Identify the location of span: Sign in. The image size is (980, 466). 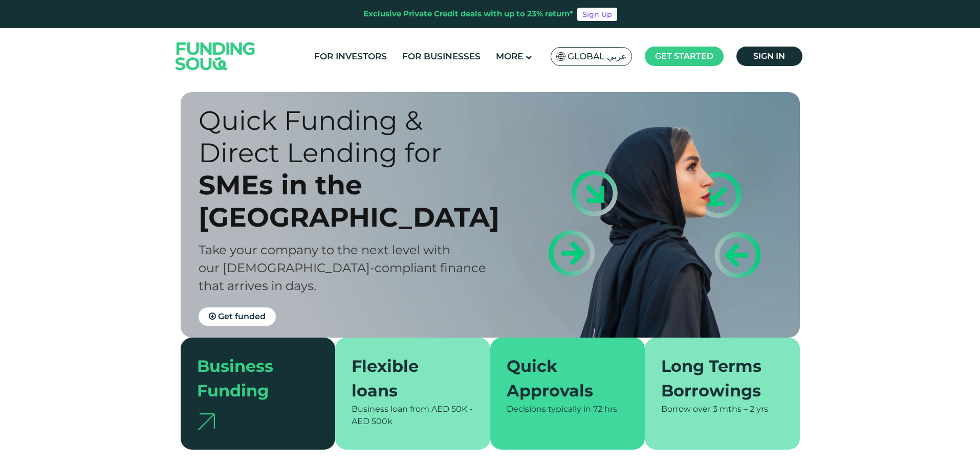
(769, 55).